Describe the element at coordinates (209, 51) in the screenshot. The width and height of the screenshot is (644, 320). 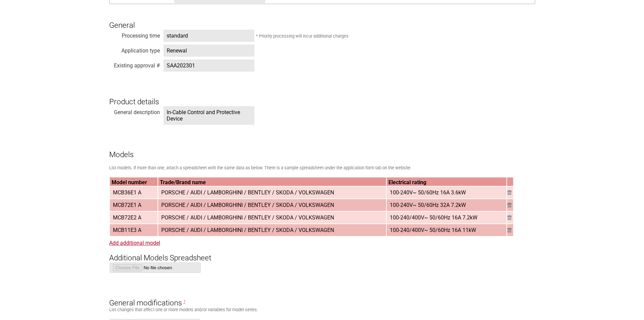
I see `span: Renewal` at that location.